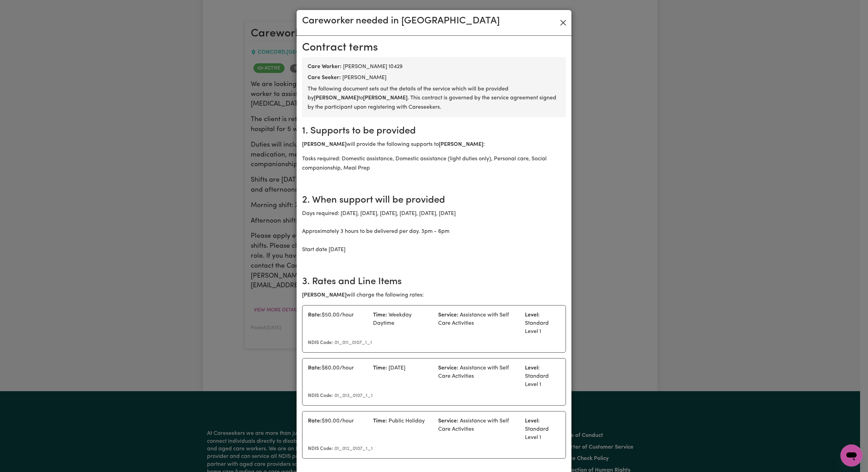 The image size is (868, 472). Describe the element at coordinates (401, 430) in the screenshot. I see `div: Public Holiday` at that location.